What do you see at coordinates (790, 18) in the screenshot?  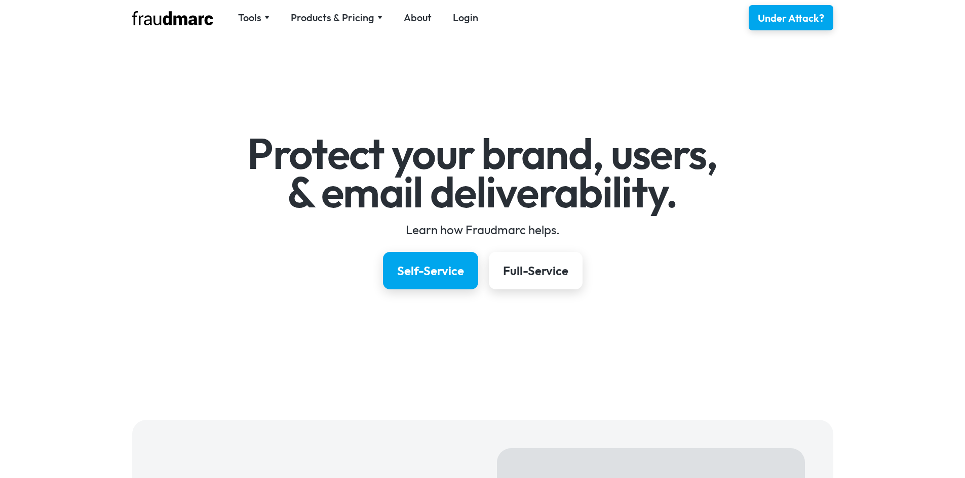 I see `div: Under Attack?` at bounding box center [790, 18].